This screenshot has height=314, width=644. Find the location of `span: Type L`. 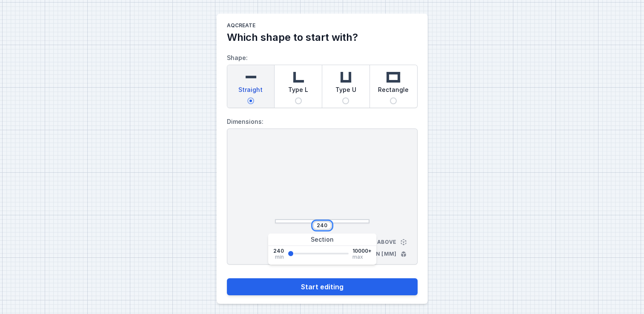

span: Type L is located at coordinates (298, 91).